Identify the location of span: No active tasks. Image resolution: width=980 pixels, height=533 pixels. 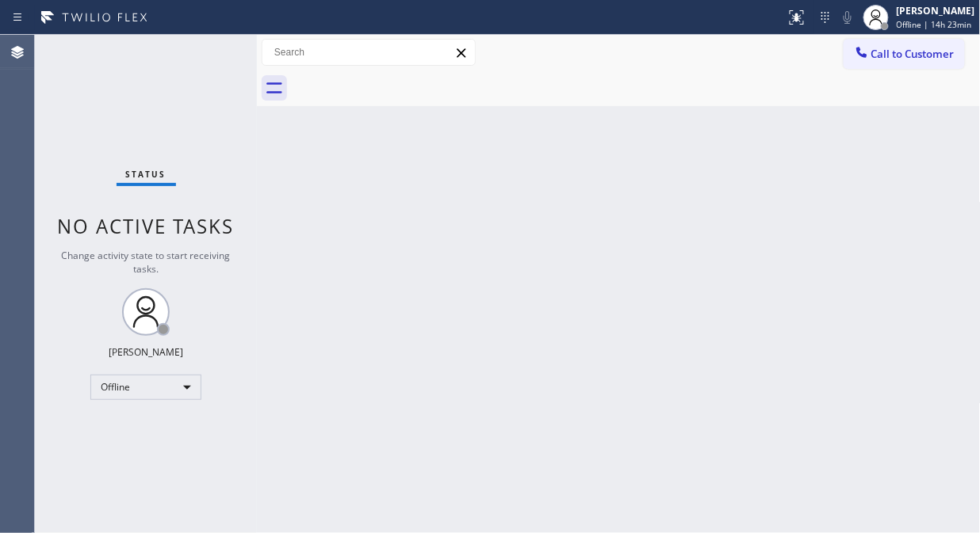
(146, 225).